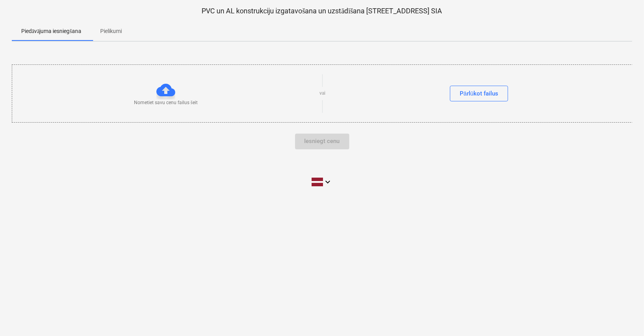  What do you see at coordinates (479, 93) in the screenshot?
I see `button: Pārlūkot failus` at bounding box center [479, 93].